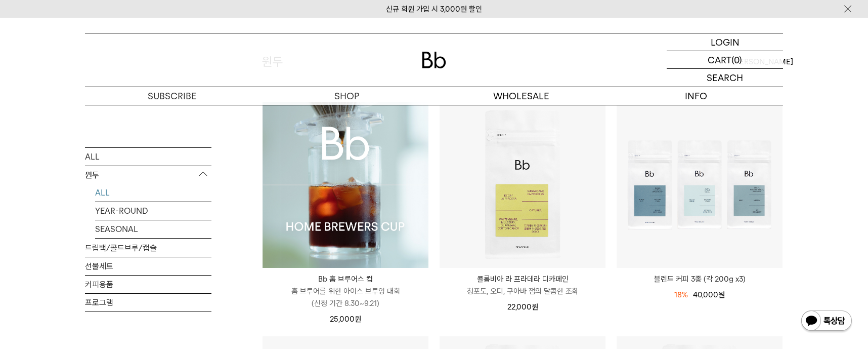 Image resolution: width=868 pixels, height=349 pixels. Describe the element at coordinates (434, 9) in the screenshot. I see `a: 신규 회원 가입 시 3,000원 할인` at that location.